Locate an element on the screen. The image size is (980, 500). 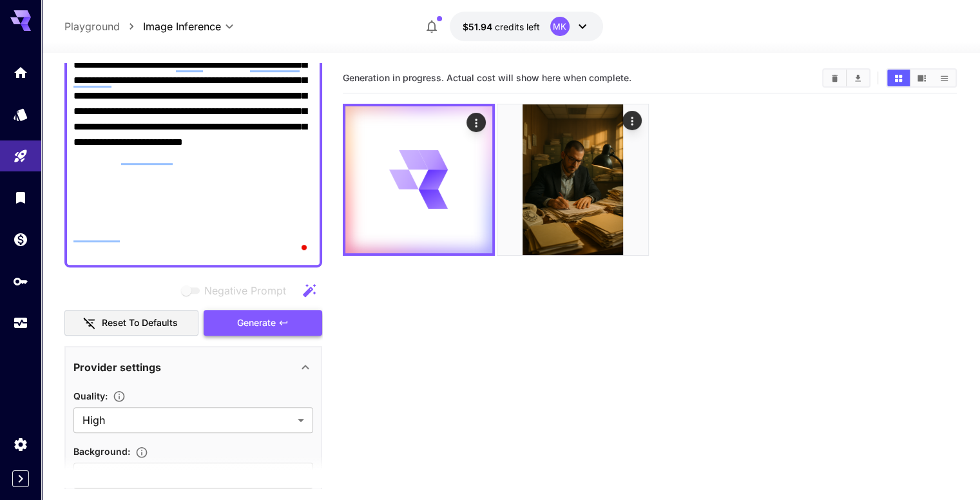
span: Negative prompts are not compatible with the selected model. is located at coordinates (237, 290).